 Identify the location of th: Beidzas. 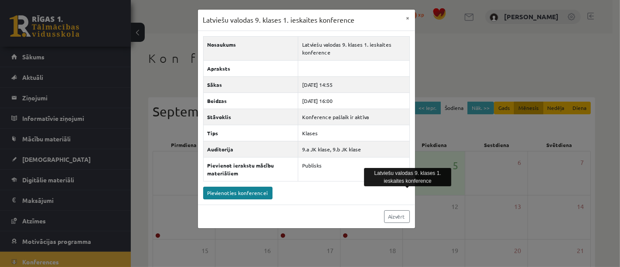
(251, 100).